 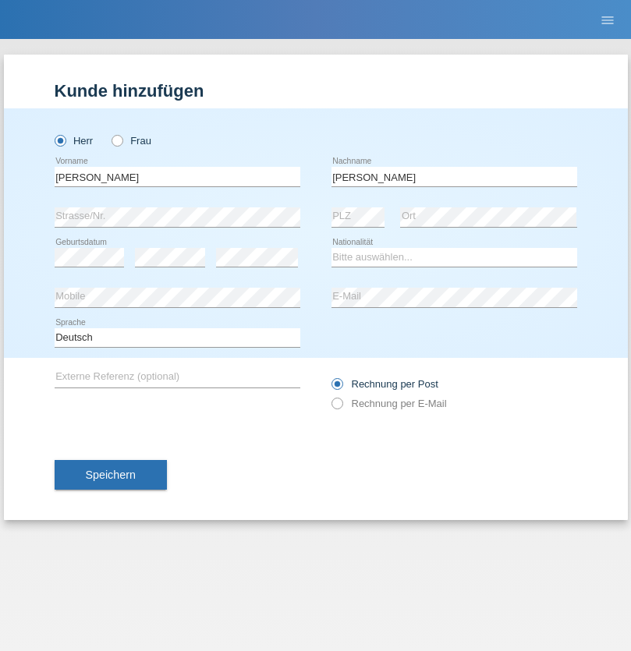 What do you see at coordinates (607, 20) in the screenshot?
I see `i: menu` at bounding box center [607, 20].